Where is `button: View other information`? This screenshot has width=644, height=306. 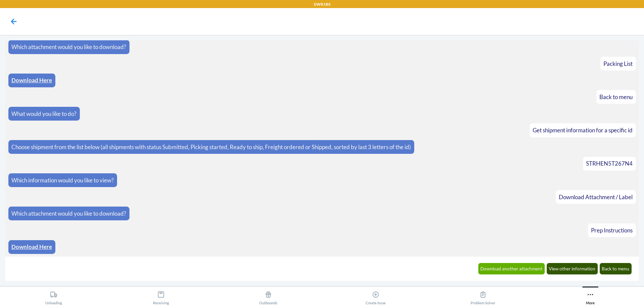 button: View other information is located at coordinates (572, 269).